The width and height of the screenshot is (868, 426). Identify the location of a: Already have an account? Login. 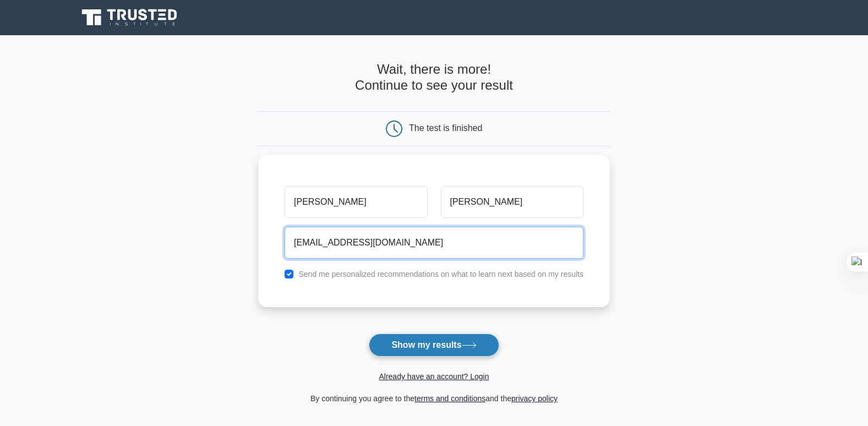
(434, 377).